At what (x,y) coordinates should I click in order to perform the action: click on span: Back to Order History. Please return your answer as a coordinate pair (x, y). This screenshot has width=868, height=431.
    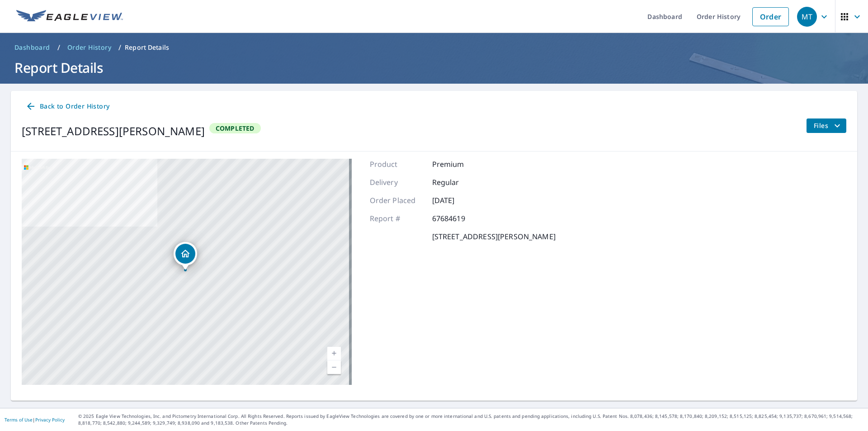
    Looking at the image, I should click on (68, 107).